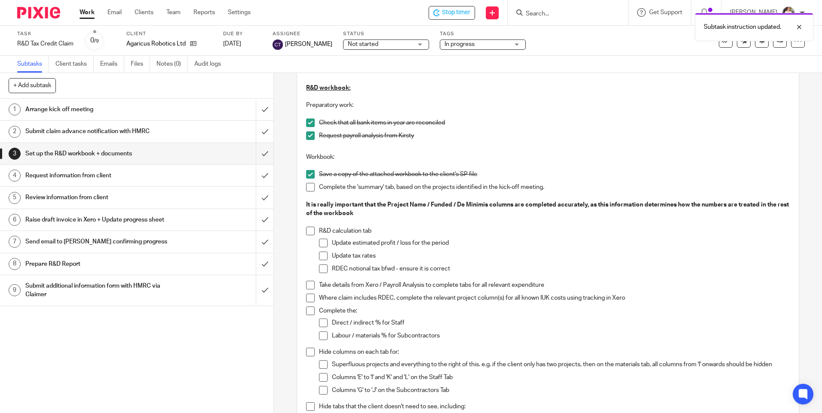 The width and height of the screenshot is (822, 413). What do you see at coordinates (15, 198) in the screenshot?
I see `div: 5` at bounding box center [15, 198].